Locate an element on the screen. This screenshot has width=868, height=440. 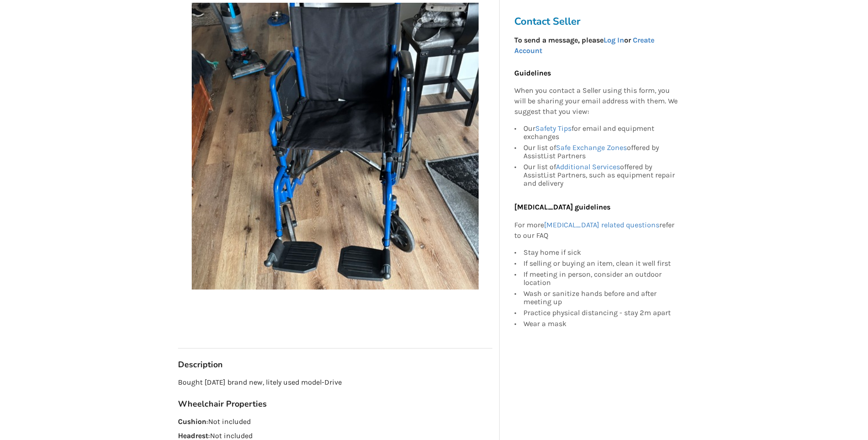
strong: To send a message, please or is located at coordinates (585, 46).